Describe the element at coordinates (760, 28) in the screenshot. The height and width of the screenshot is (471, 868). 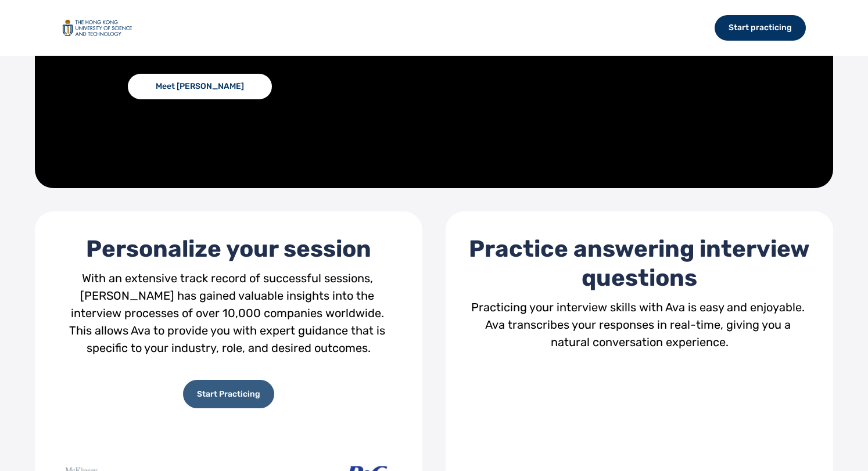
I see `div: Start practicing` at that location.